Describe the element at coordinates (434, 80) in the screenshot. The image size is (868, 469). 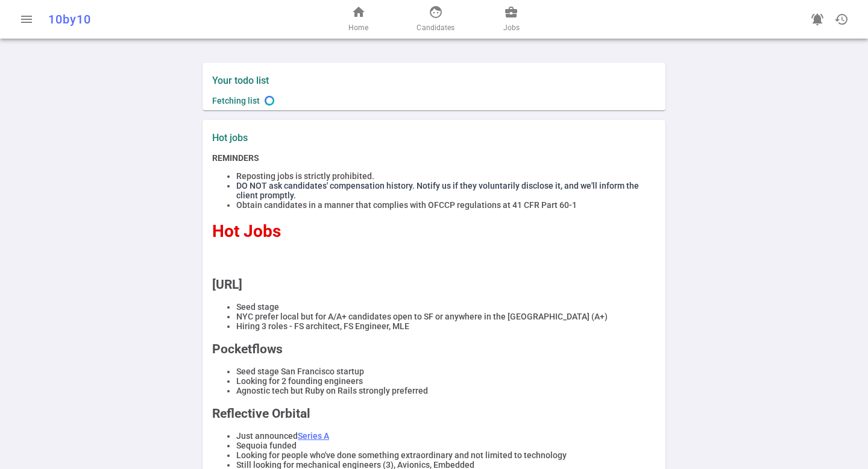
I see `label: Your todo list` at that location.